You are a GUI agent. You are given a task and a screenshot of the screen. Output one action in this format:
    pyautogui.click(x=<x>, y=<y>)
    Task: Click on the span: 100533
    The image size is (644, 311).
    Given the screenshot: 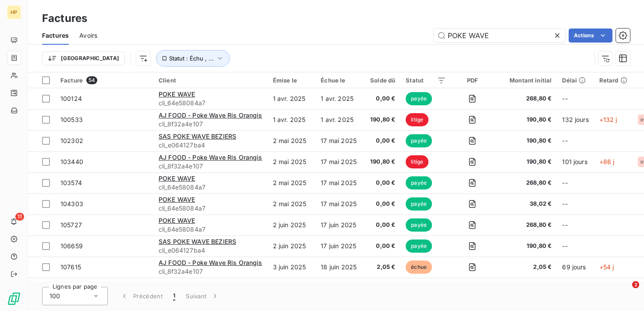 What is the action you would take?
    pyautogui.click(x=71, y=119)
    